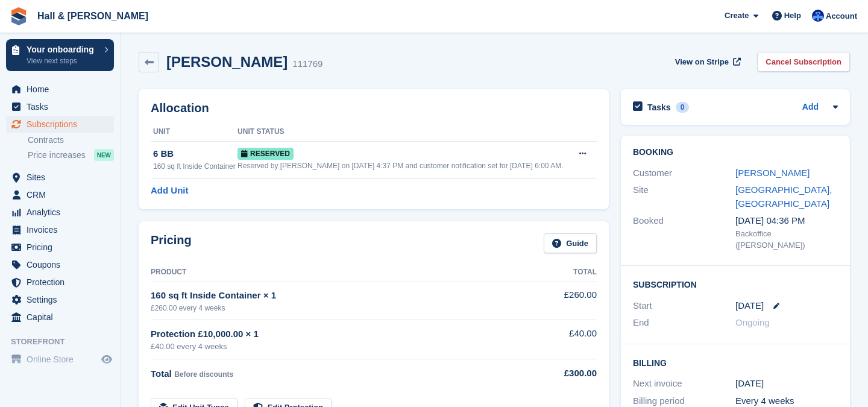  Describe the element at coordinates (195, 166) in the screenshot. I see `div: 160 sq ft Inside Container` at that location.